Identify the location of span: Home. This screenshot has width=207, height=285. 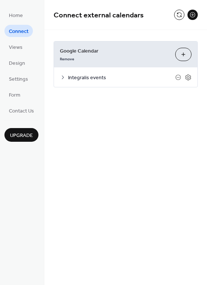
(16, 16).